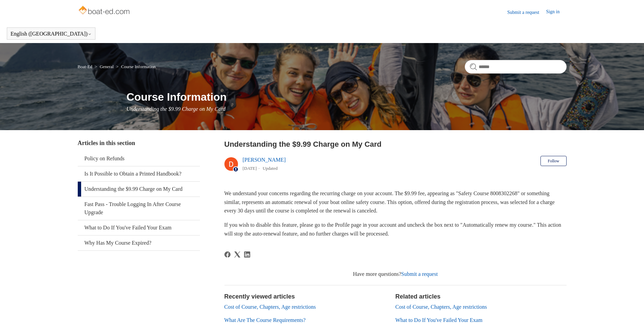  Describe the element at coordinates (247, 255) in the screenshot. I see `svg: Share this page on LinkedIn` at that location.